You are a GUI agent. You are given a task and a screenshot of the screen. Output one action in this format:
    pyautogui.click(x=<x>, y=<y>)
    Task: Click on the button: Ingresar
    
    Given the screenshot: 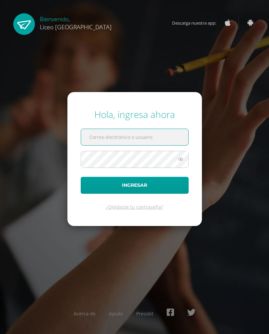 What is the action you would take?
    pyautogui.click(x=135, y=185)
    